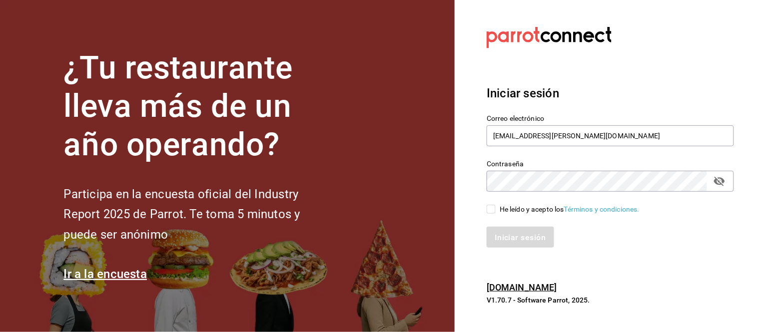 The image size is (758, 332). Describe the element at coordinates (602, 209) in the screenshot. I see `font: Términos y condiciones.` at that location.